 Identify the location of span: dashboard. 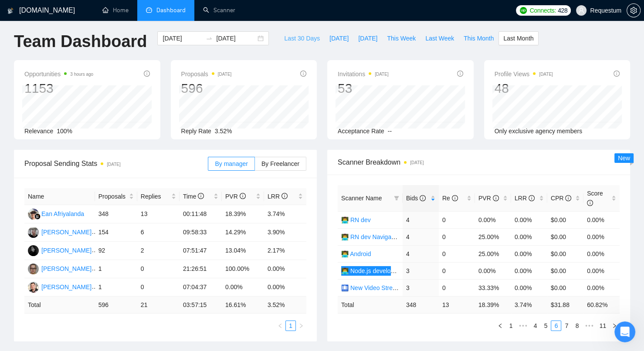
(149, 10).